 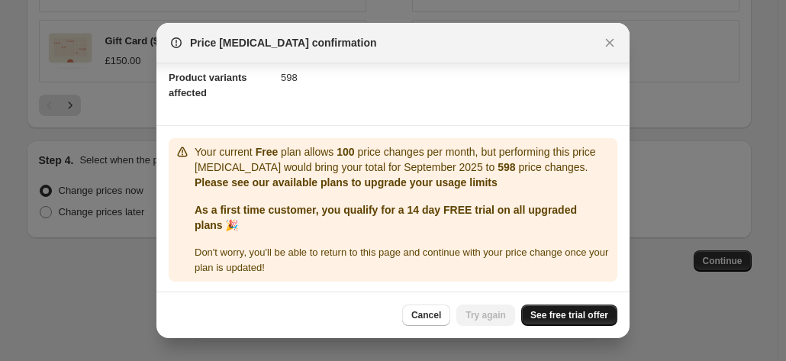 What do you see at coordinates (385, 217) in the screenshot?
I see `b: As a first time customer, you qualify for a 14 day FREE trial on all upgraded plans 🎉` at bounding box center [385, 217].